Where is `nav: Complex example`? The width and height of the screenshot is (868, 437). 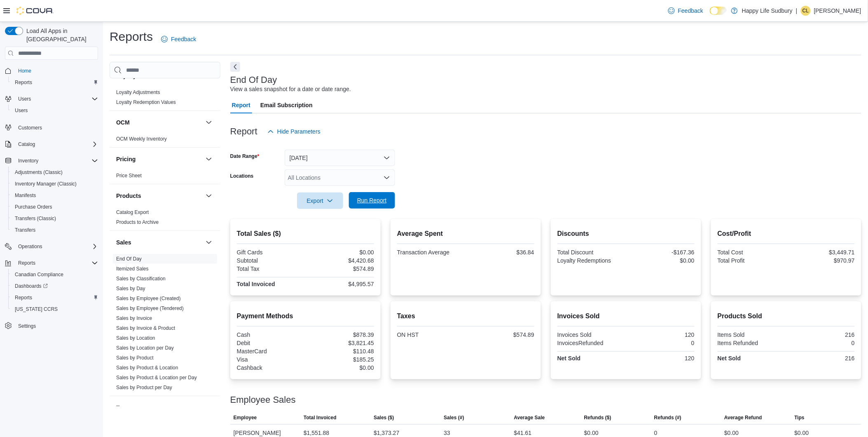
nav: Complex example is located at coordinates (52, 207).